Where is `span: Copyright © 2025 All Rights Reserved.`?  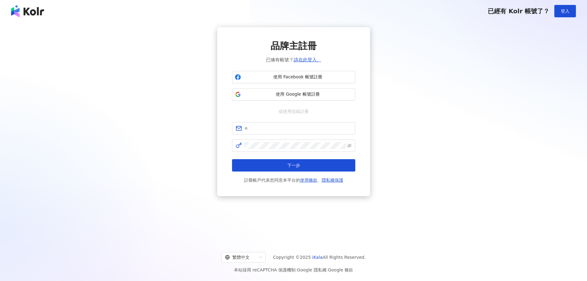 span: Copyright © 2025 All Rights Reserved. is located at coordinates (319, 257).